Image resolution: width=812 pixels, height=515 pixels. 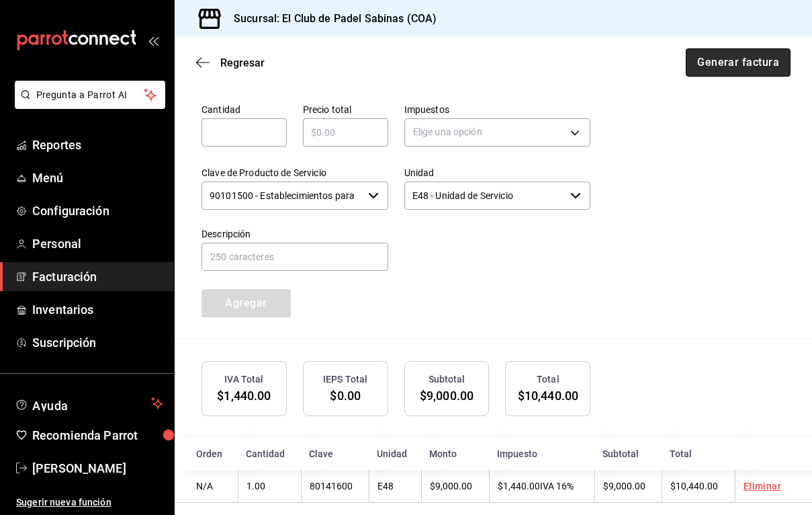 I want to click on h3: Sucursal: El Club de Padel Sabinas (COA), so click(x=330, y=19).